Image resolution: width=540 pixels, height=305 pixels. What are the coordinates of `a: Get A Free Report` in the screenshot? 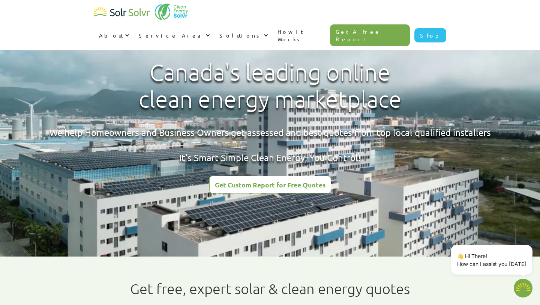 It's located at (370, 35).